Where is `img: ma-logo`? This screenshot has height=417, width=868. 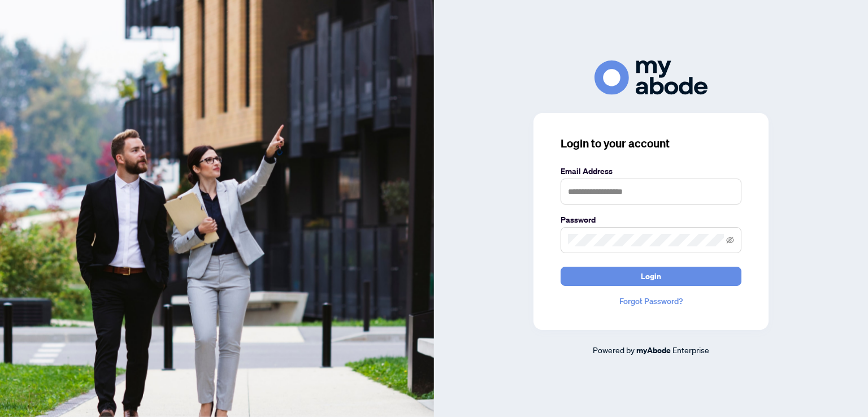 img: ma-logo is located at coordinates (651, 78).